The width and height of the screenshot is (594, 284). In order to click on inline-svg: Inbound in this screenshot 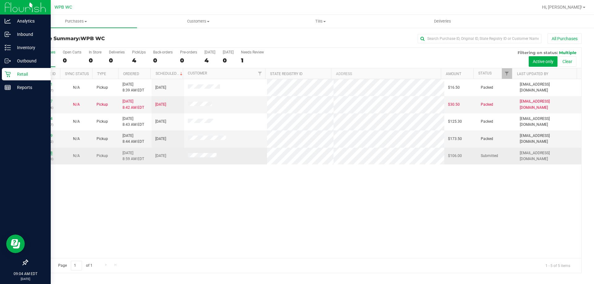, I will do `click(8, 34)`.